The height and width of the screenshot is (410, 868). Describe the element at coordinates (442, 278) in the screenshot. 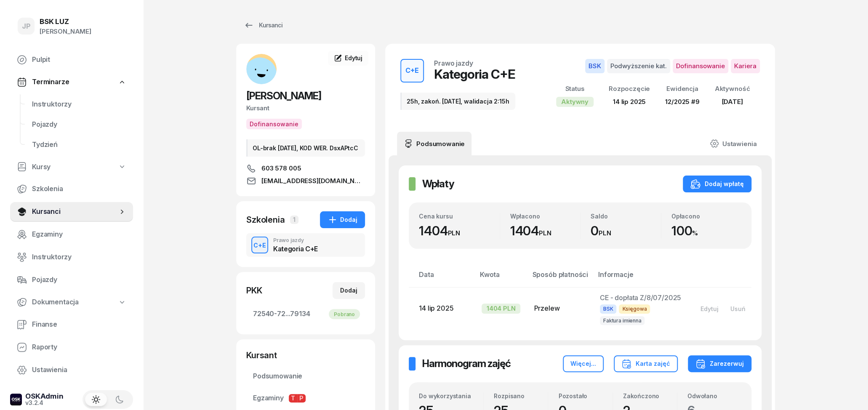

I see `th: Data` at that location.